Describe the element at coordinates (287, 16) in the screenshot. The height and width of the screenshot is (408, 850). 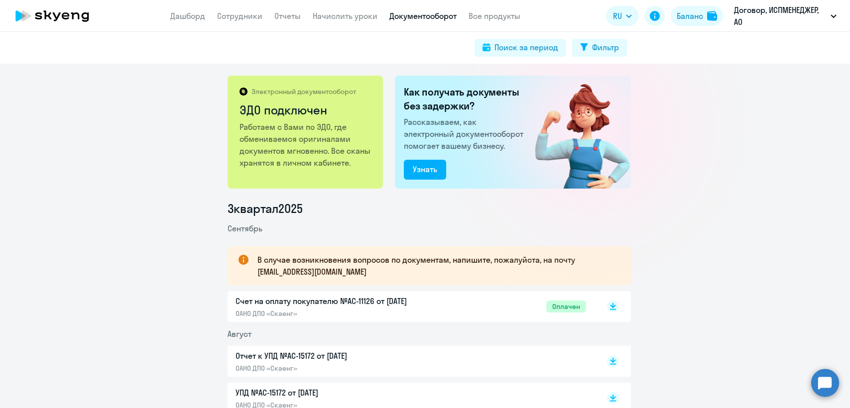
I see `a: Отчеты` at that location.